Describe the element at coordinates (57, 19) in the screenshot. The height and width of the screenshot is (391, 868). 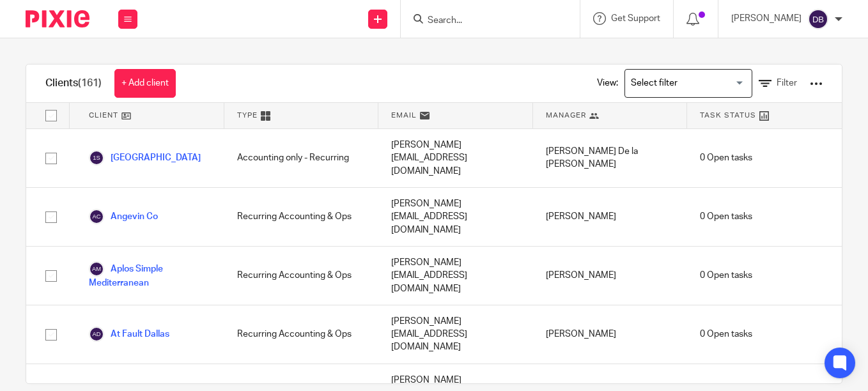
I see `img: Pixie` at that location.